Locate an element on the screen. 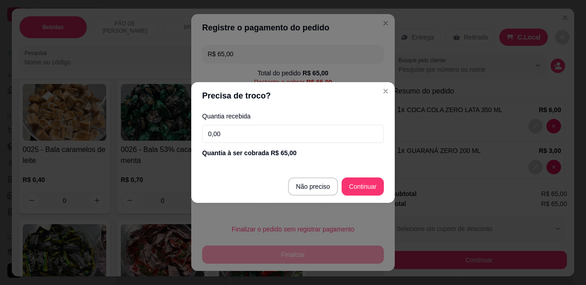 Image resolution: width=586 pixels, height=285 pixels. div: Quantia à ser cobrada R$ 65,00 is located at coordinates (293, 153).